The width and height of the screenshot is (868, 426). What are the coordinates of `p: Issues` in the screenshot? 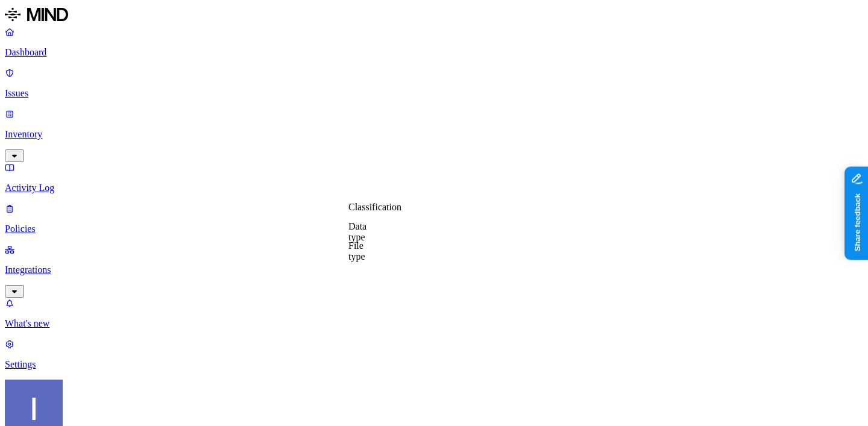 It's located at (434, 93).